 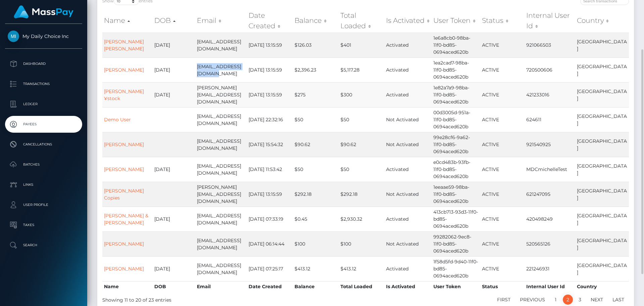 What do you see at coordinates (128, 20) in the screenshot?
I see `th: Name: activate to sort column ascending` at bounding box center [128, 20].